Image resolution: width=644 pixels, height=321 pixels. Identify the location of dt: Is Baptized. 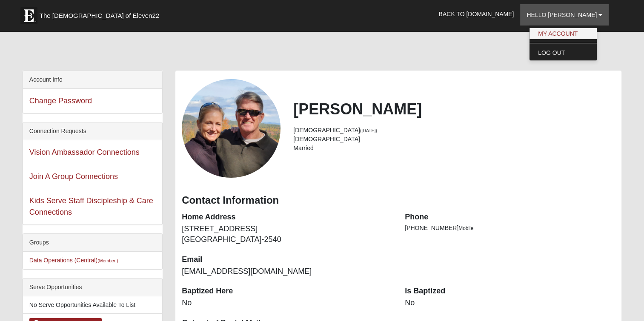
(510, 291).